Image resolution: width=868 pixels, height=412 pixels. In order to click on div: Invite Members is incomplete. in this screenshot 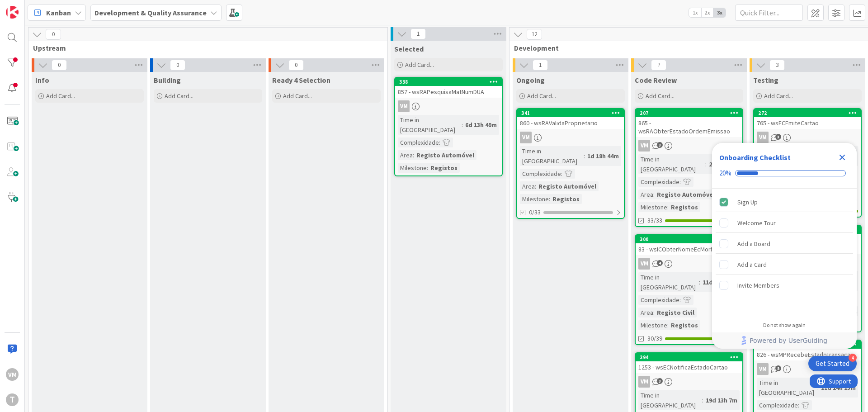, I will do `click(784, 286)`.